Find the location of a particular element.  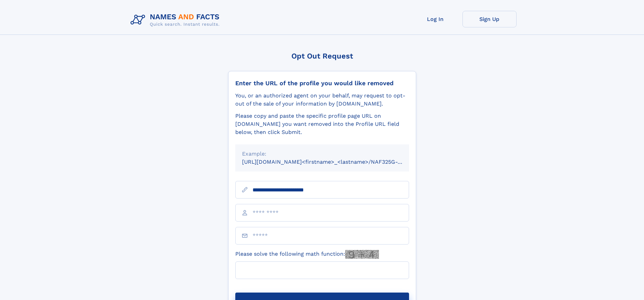

a: Log In is located at coordinates (435, 19).